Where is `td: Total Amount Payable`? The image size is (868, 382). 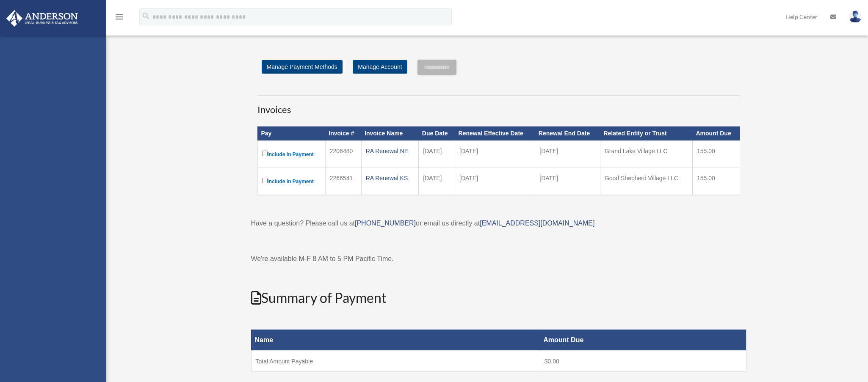
td: Total Amount Payable is located at coordinates (396, 362).